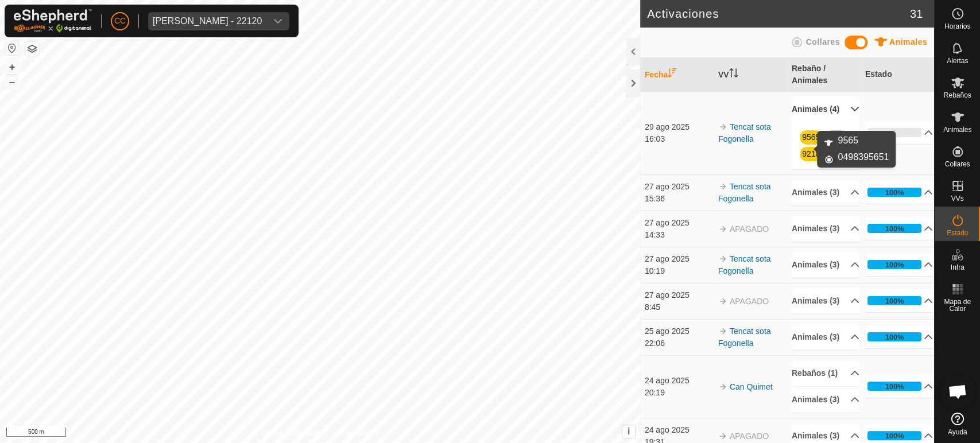 The height and width of the screenshot is (443, 980). Describe the element at coordinates (826, 109) in the screenshot. I see `p-accordion-header: Animales (4)` at that location.